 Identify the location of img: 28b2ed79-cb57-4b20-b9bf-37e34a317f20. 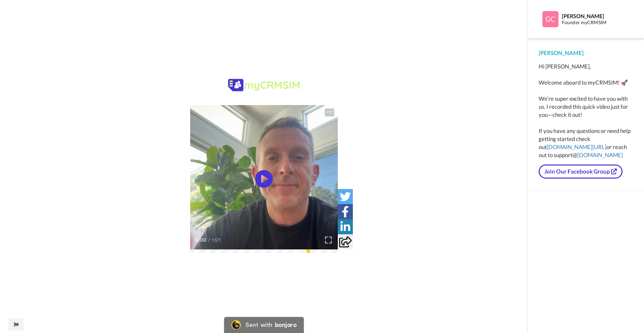
(264, 85).